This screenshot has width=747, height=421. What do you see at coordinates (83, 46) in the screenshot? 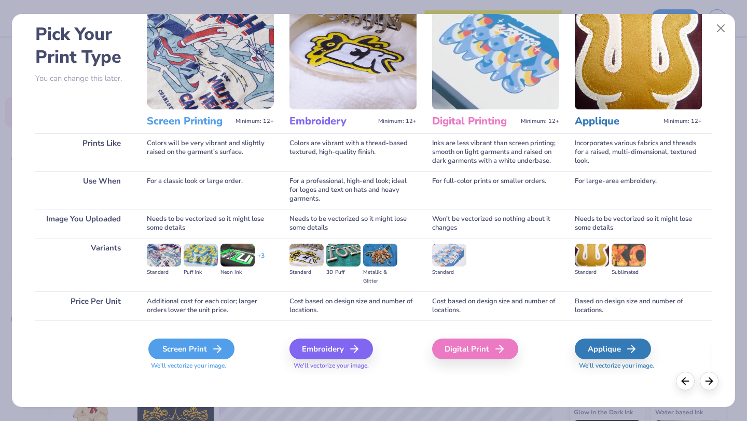
I see `h2: Pick Your Print Type` at bounding box center [83, 46].